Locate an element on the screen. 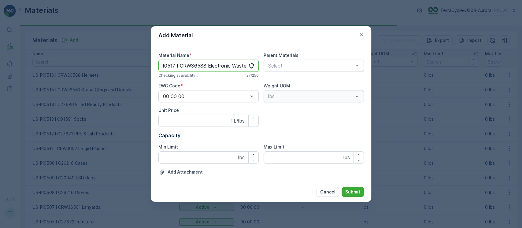 The width and height of the screenshot is (522, 228). label: Min Limit is located at coordinates (168, 147).